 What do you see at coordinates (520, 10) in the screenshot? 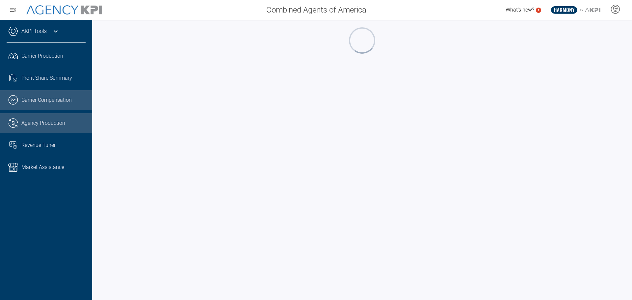
I see `span: What's new?` at bounding box center [520, 10].